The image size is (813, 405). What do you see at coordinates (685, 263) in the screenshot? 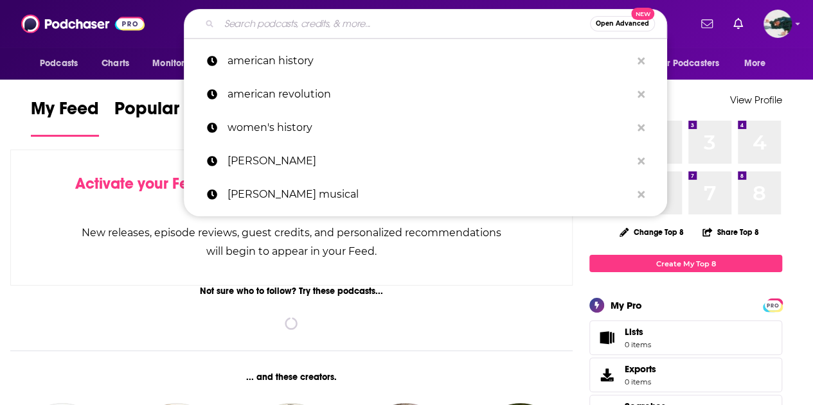
I see `a: Create My Top 8` at bounding box center [685, 263].